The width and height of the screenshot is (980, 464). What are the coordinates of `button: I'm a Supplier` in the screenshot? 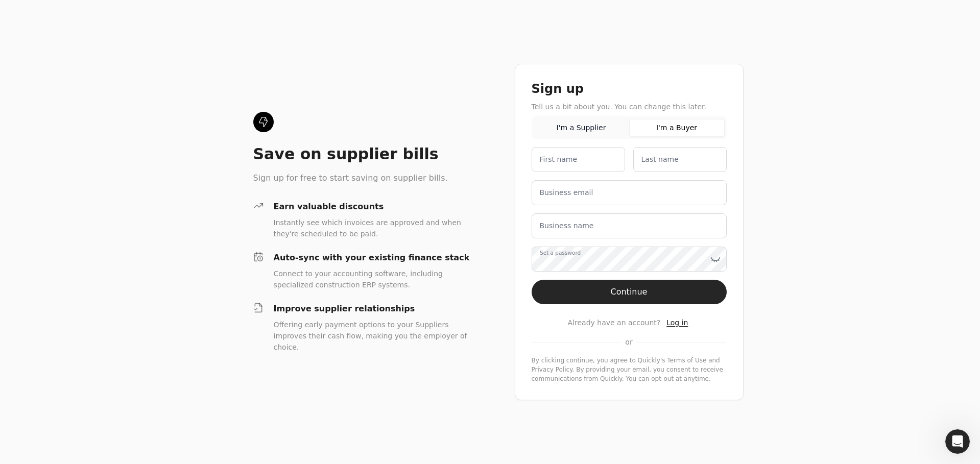 It's located at (581, 127).